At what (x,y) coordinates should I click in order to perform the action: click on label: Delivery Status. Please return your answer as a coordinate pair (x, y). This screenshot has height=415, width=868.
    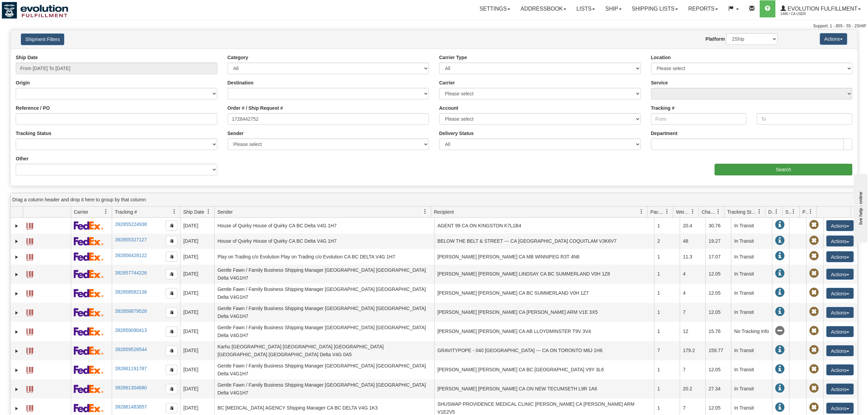
    Looking at the image, I should click on (456, 133).